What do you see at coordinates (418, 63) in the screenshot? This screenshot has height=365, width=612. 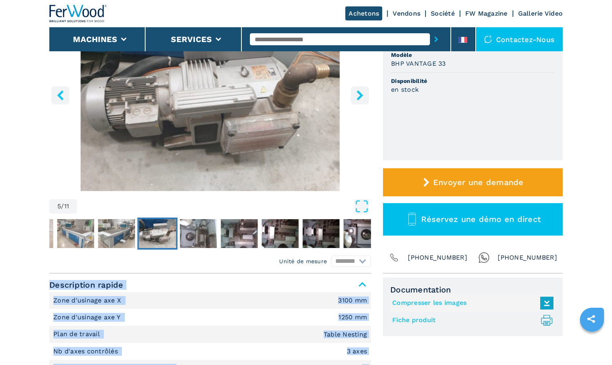 I see `h3: BHP VANTAGE 33` at bounding box center [418, 63].